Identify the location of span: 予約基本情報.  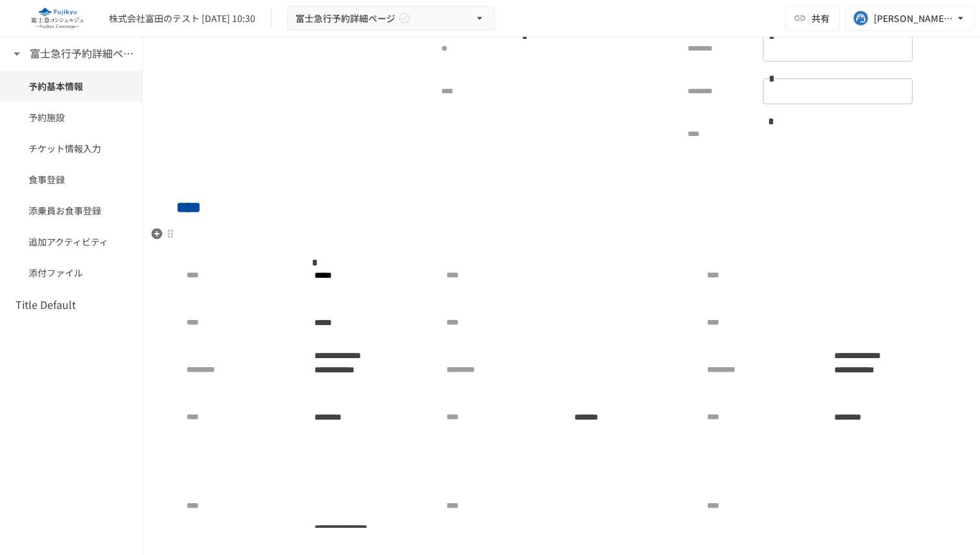
(70, 86).